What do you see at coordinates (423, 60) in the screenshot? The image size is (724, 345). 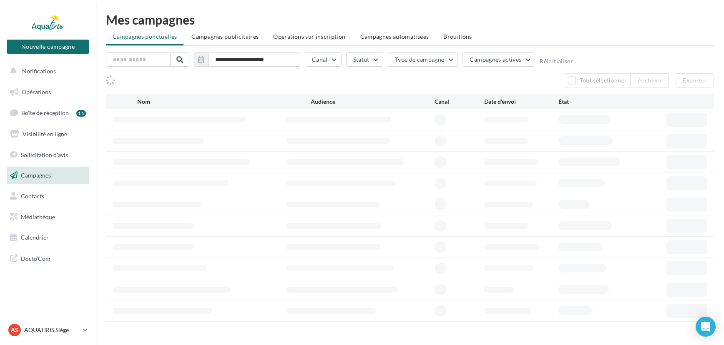 I see `button: Type de campagne` at bounding box center [423, 60].